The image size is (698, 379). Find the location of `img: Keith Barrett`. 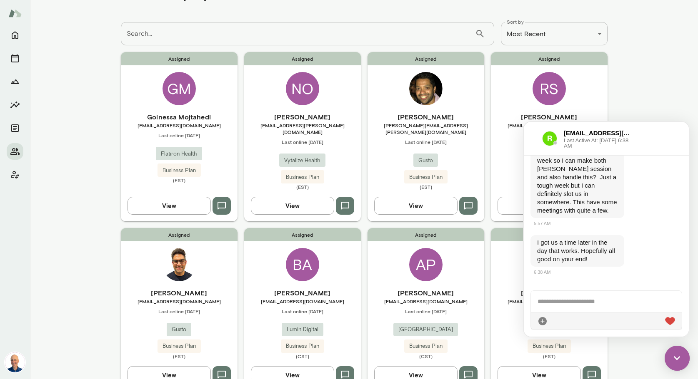

img: Keith Barrett is located at coordinates (426, 89).